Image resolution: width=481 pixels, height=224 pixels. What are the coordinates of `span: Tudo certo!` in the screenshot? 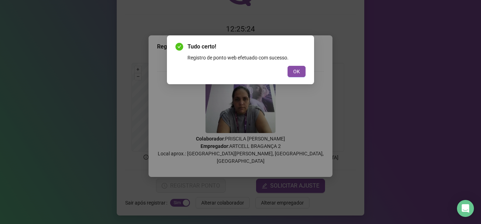 It's located at (246, 47).